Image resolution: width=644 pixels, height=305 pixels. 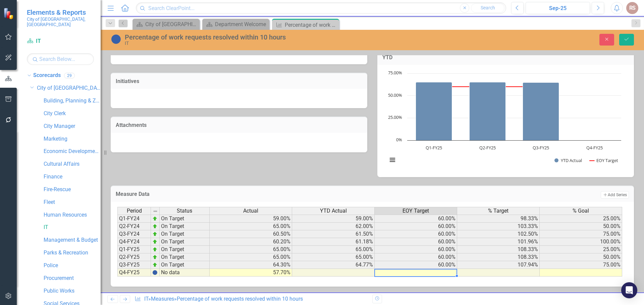 What do you see at coordinates (321, 8) in the screenshot?
I see `input: Search ClearPoint...` at bounding box center [321, 8].